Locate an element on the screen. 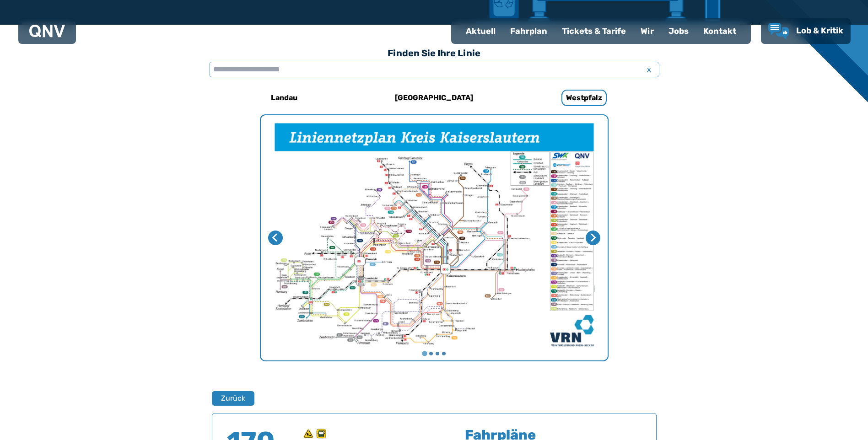  a: Westpfalz is located at coordinates (584, 98).